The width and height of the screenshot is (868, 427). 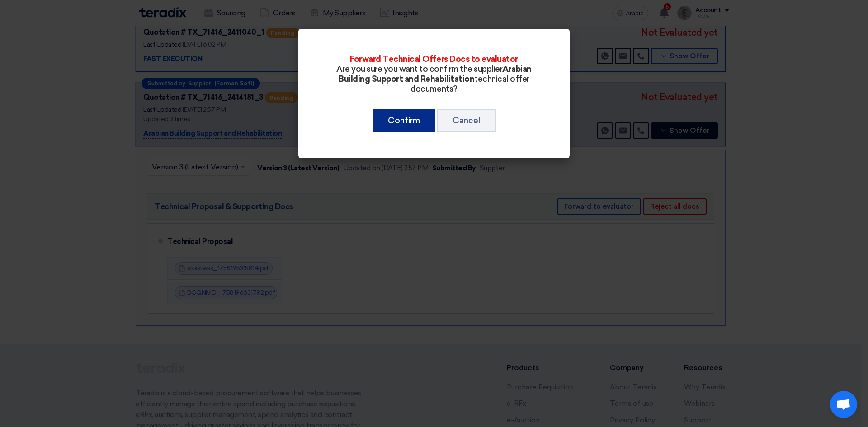 I want to click on div: Open chat, so click(x=843, y=404).